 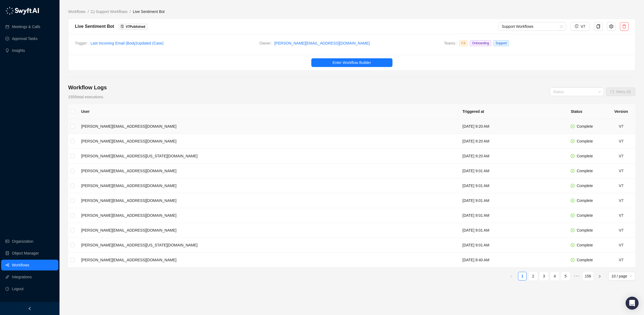 What do you see at coordinates (533, 276) in the screenshot?
I see `a: 2` at bounding box center [533, 276].